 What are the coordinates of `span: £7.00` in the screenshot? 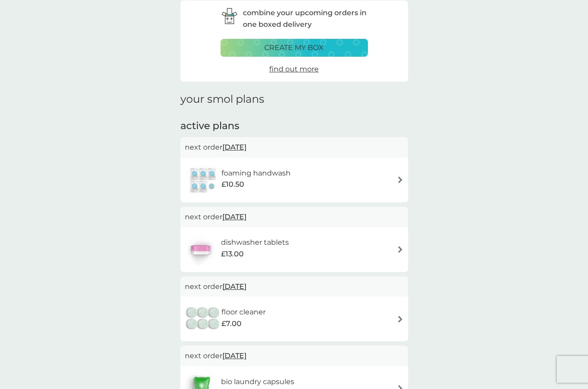 It's located at (231, 324).